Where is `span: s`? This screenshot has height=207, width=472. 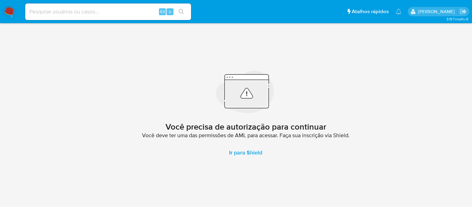
span: s is located at coordinates (170, 11).